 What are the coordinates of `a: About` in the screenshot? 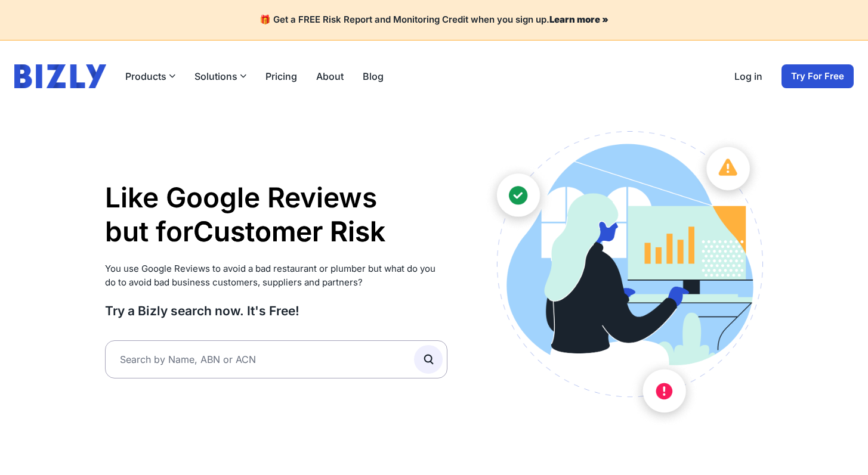 It's located at (329, 76).